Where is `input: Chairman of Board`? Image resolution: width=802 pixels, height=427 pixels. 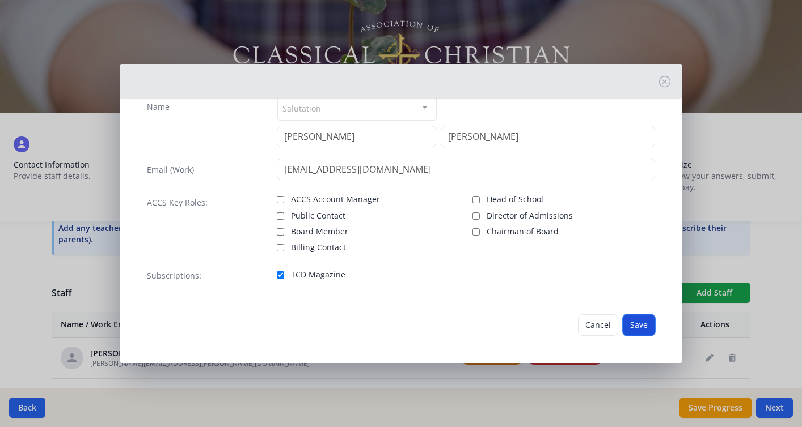 input: Chairman of Board is located at coordinates (476, 232).